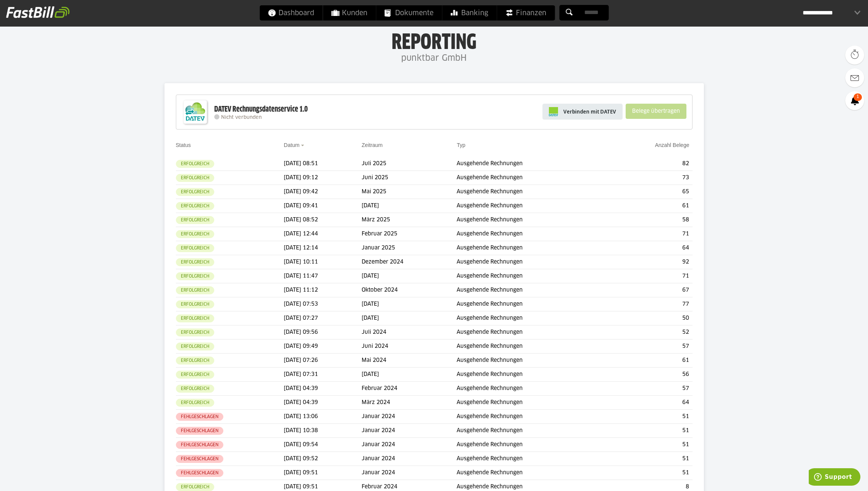 Image resolution: width=868 pixels, height=491 pixels. What do you see at coordinates (650, 332) in the screenshot?
I see `td: 52` at bounding box center [650, 332].